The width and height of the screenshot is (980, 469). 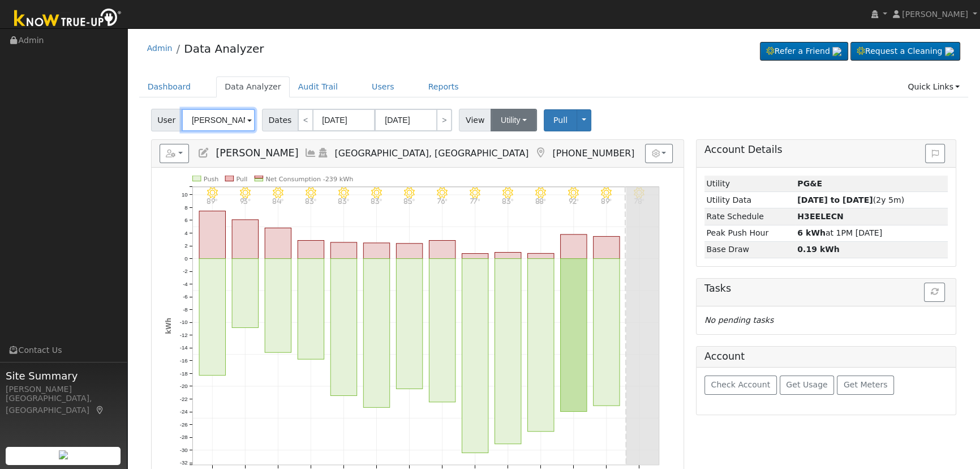 What do you see at coordinates (183, 322) in the screenshot?
I see `text: -10` at bounding box center [183, 322].